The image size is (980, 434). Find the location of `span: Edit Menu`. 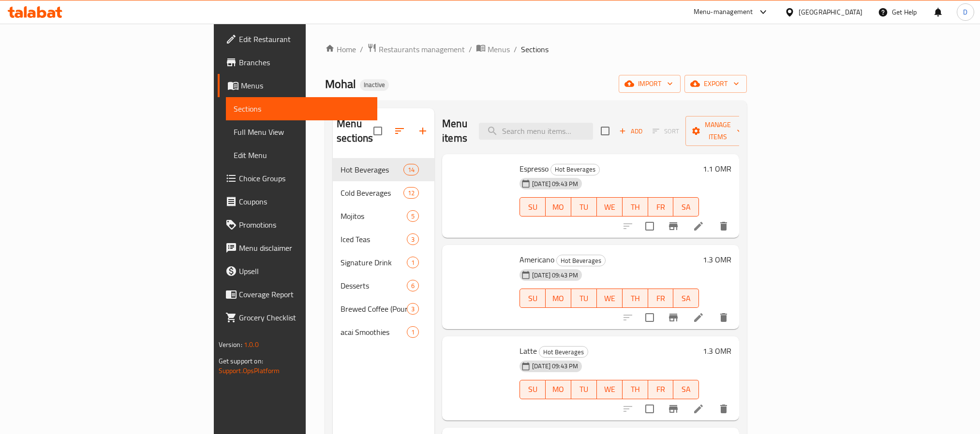

span: Edit Menu is located at coordinates (301, 155).